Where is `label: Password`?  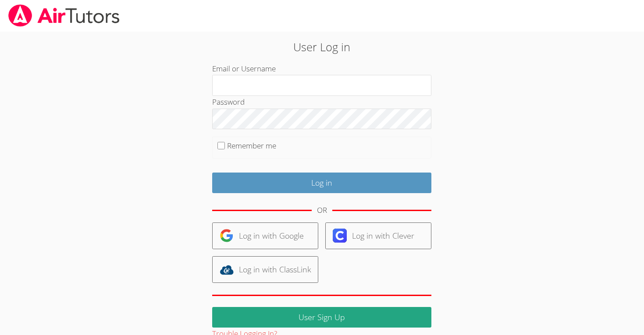
label: Password is located at coordinates (228, 102).